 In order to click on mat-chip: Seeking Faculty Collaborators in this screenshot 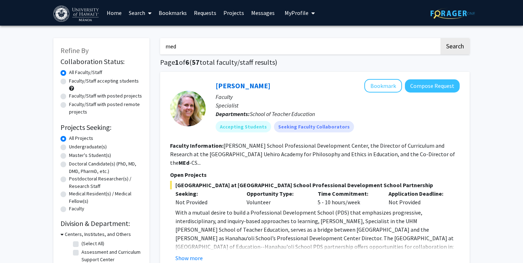, I will do `click(314, 127)`.